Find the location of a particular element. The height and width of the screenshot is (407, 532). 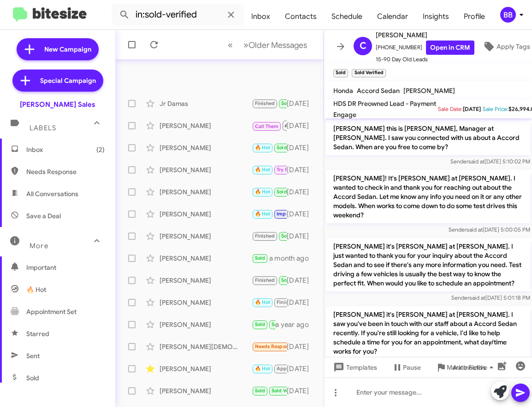

a: Contacts is located at coordinates (301, 16).